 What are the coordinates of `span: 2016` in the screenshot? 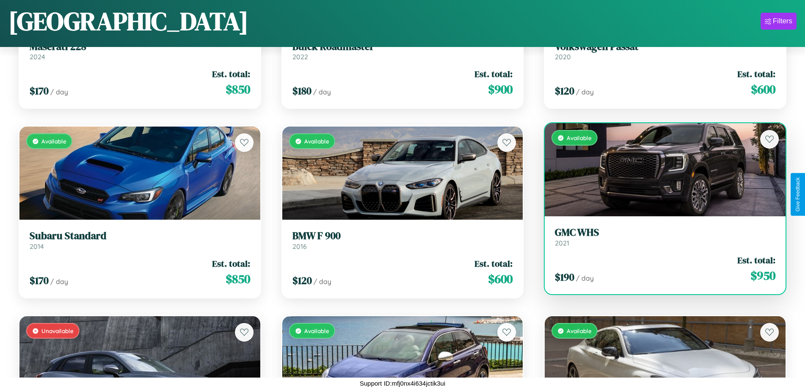 It's located at (300, 246).